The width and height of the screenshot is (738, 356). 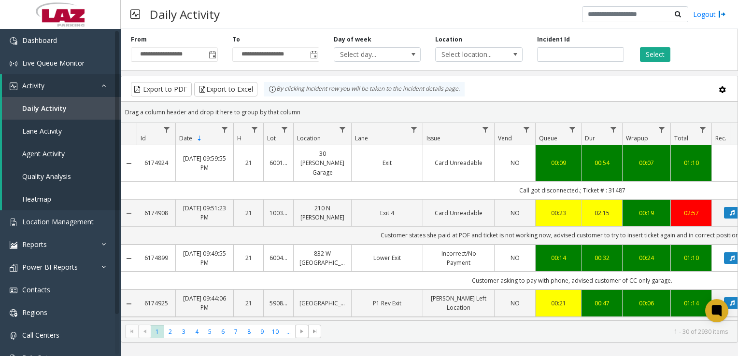 What do you see at coordinates (691, 213) in the screenshot?
I see `a: 02:57` at bounding box center [691, 213].